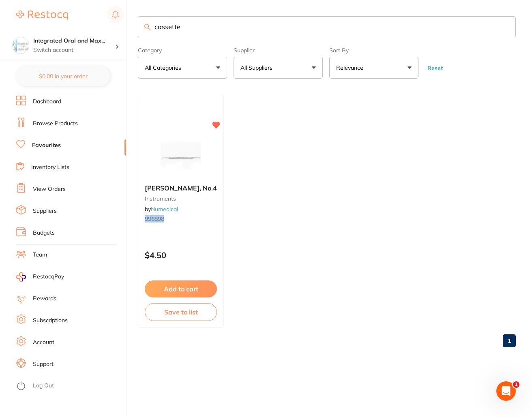  I want to click on img: RestocqPay, so click(21, 277).